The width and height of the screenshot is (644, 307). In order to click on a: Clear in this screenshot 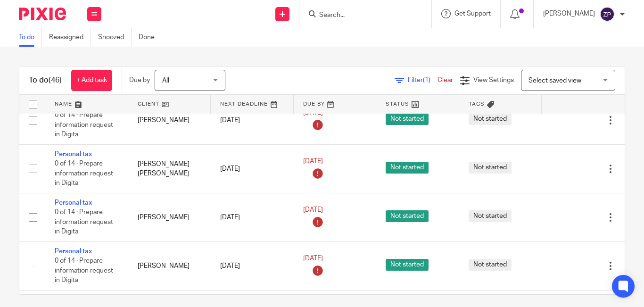, I will do `click(445, 80)`.